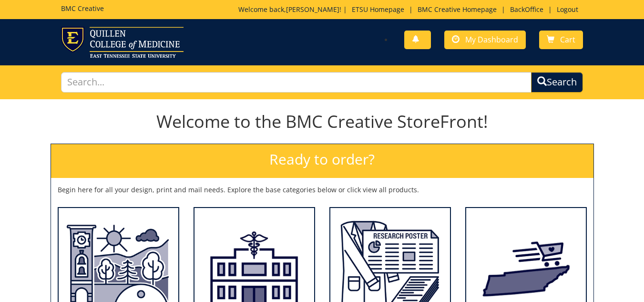  What do you see at coordinates (122, 42) in the screenshot?
I see `img: ETSU logo` at bounding box center [122, 42].